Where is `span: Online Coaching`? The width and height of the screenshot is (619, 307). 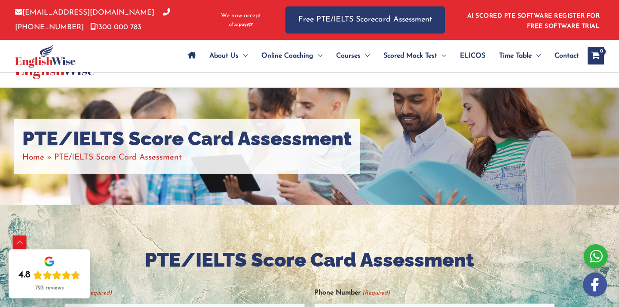 span: Online Coaching is located at coordinates (287, 56).